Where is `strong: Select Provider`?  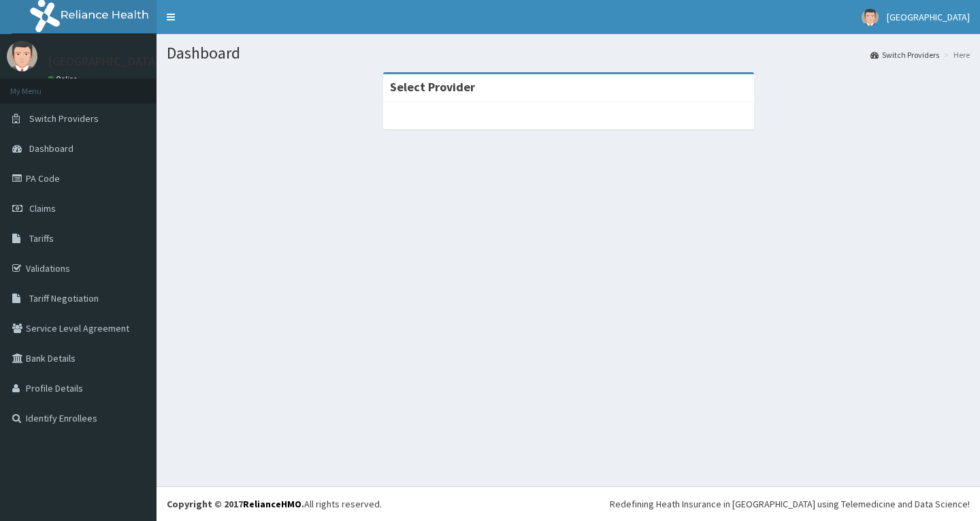
strong: Select Provider is located at coordinates (433, 87).